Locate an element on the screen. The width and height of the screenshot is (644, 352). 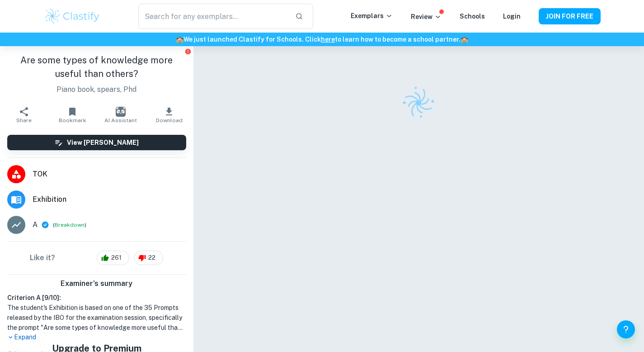
button: Bookmark is located at coordinates (73, 115).